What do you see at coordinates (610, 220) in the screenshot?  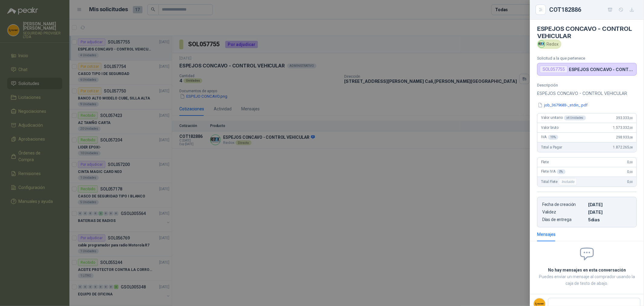 I see `p: 5 dias` at bounding box center [610, 220].